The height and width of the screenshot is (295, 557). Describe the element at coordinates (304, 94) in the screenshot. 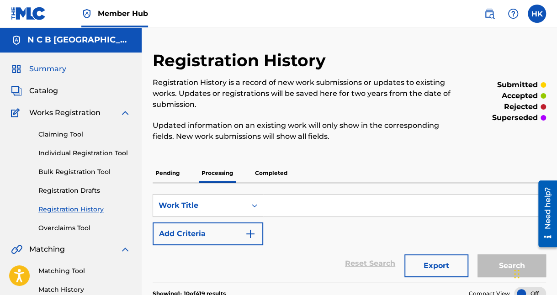

I see `p: Registration History is a record of new work submissions or updates to existing works. Updates or...` at that location.